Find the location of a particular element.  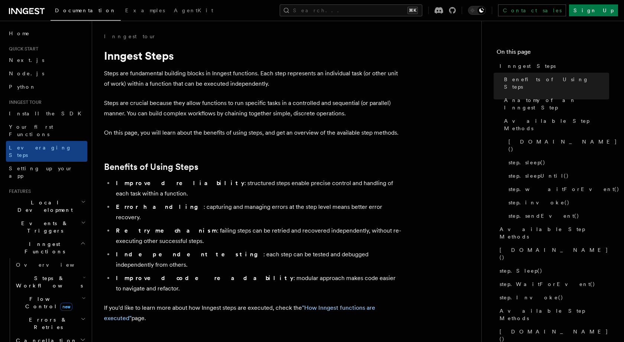

li: : capturing and managing errors at the step level means better error recovery. is located at coordinates (257, 212).